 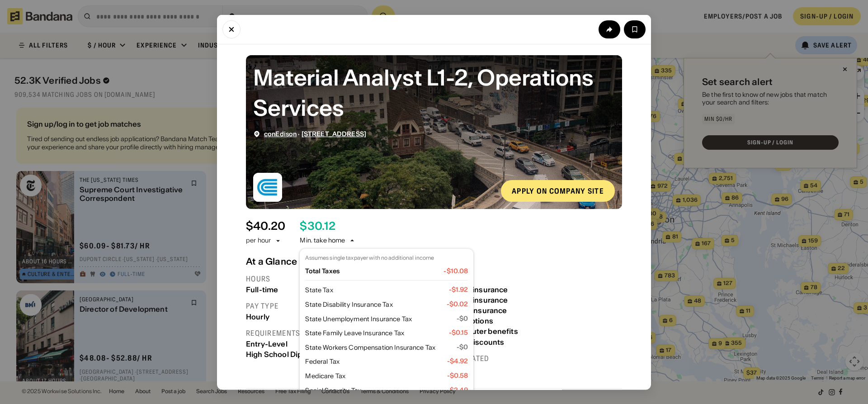 I want to click on div: Pay type, so click(x=338, y=305).